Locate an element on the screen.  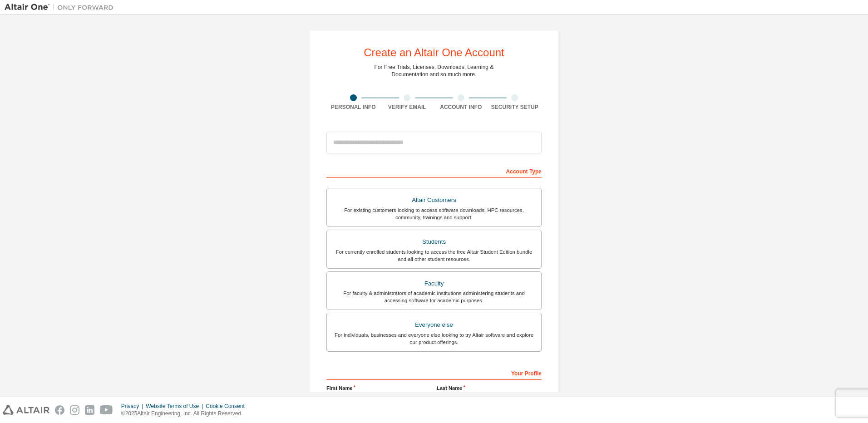
div: Cookie Consent is located at coordinates (227, 406).